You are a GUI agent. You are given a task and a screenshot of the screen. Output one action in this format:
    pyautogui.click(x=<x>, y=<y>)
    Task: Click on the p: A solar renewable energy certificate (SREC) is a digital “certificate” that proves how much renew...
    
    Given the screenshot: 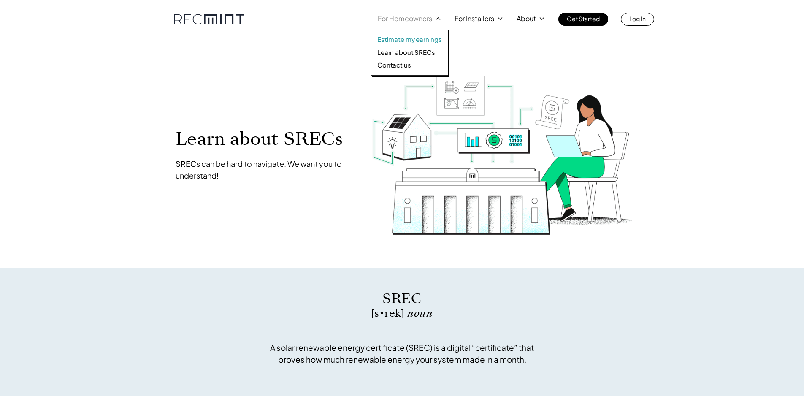 What is the action you would take?
    pyautogui.click(x=402, y=353)
    